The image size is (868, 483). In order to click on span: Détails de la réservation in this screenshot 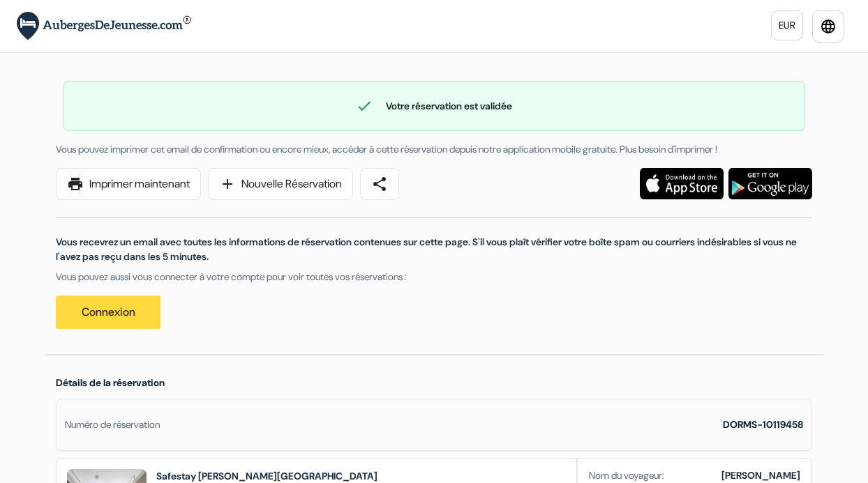, I will do `click(110, 383)`.